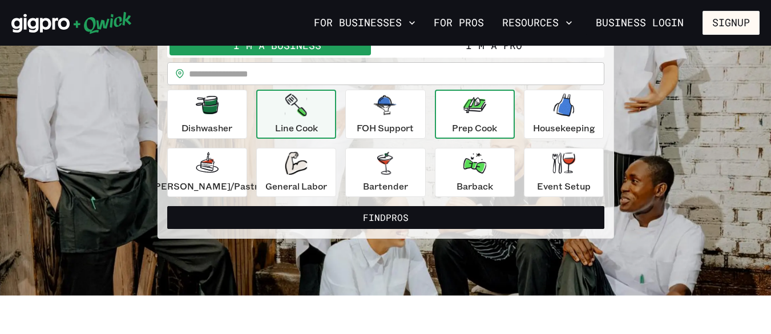 This screenshot has width=771, height=334. Describe the element at coordinates (564, 172) in the screenshot. I see `button: Event Setup` at that location.